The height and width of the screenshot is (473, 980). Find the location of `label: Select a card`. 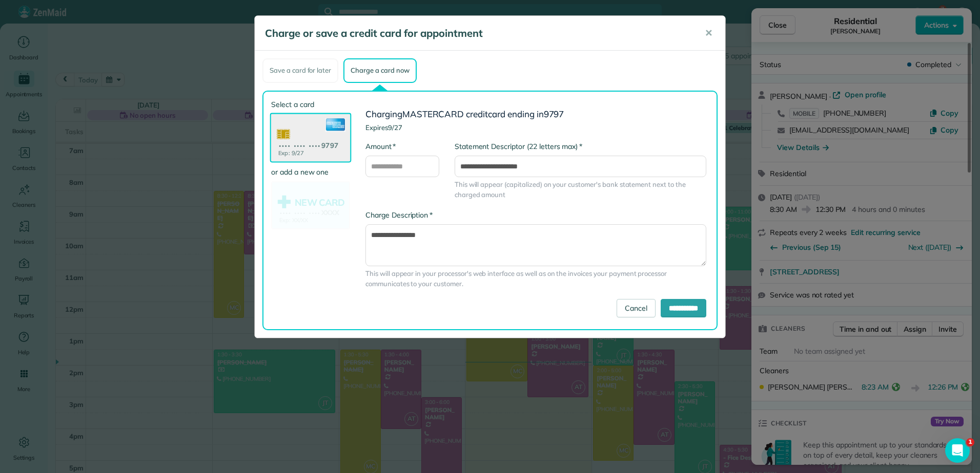

label: Select a card is located at coordinates (310, 105).